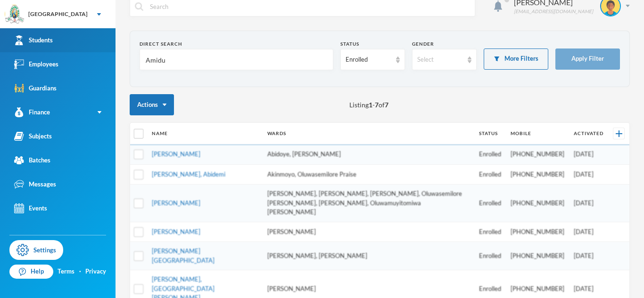 The width and height of the screenshot is (644, 298). What do you see at coordinates (368, 134) in the screenshot?
I see `th: Wards` at bounding box center [368, 134].